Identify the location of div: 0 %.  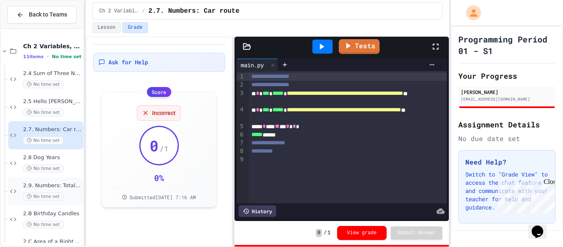
(159, 178).